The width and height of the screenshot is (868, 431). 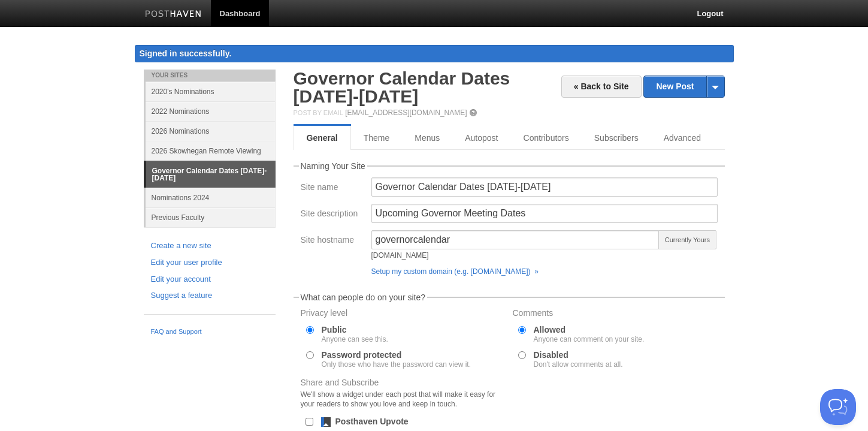 What do you see at coordinates (322, 138) in the screenshot?
I see `a: General` at bounding box center [322, 138].